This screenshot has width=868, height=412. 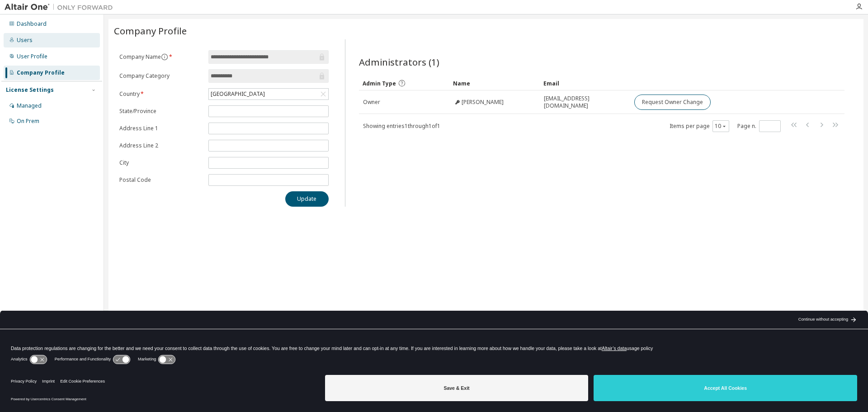 What do you see at coordinates (672, 102) in the screenshot?
I see `button: Request Owner Change` at bounding box center [672, 102].